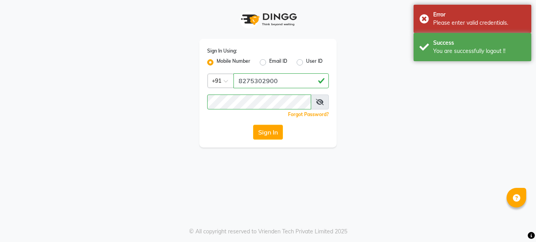 Image resolution: width=536 pixels, height=242 pixels. I want to click on label: Mobile Number, so click(233, 62).